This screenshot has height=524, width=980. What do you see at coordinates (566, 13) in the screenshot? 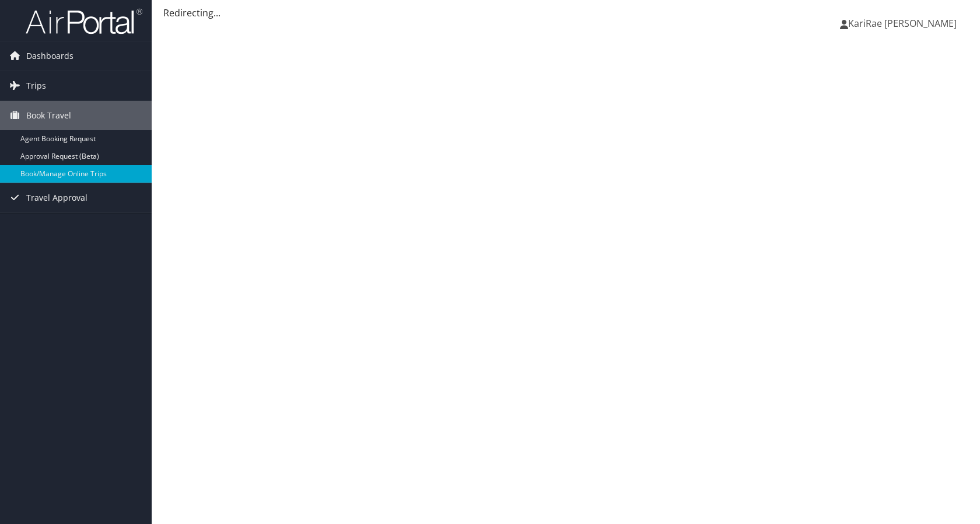
I see `div: Redirecting...` at bounding box center [566, 13].